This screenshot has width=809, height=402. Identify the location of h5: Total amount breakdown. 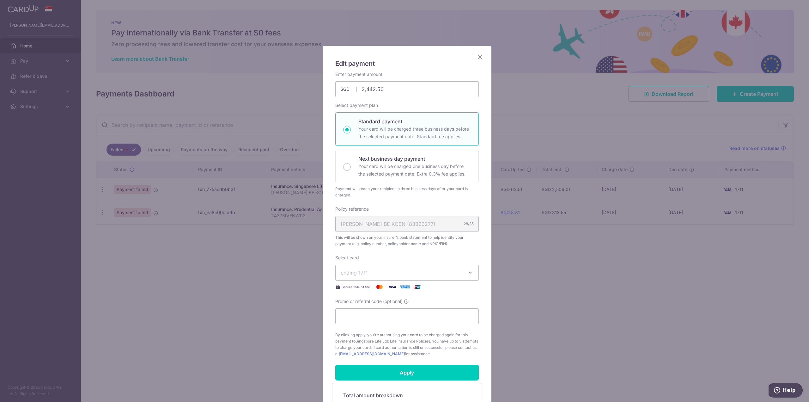
(407, 395).